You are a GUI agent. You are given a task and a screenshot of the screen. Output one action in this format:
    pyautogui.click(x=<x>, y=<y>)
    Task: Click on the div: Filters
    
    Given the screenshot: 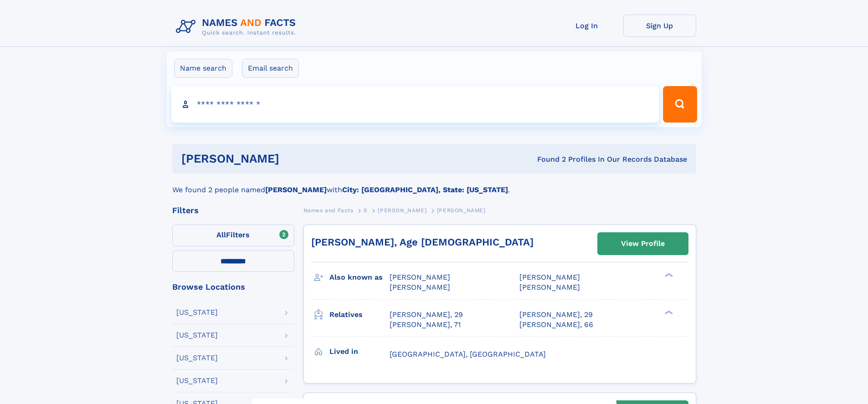 What is the action you would take?
    pyautogui.click(x=234, y=210)
    